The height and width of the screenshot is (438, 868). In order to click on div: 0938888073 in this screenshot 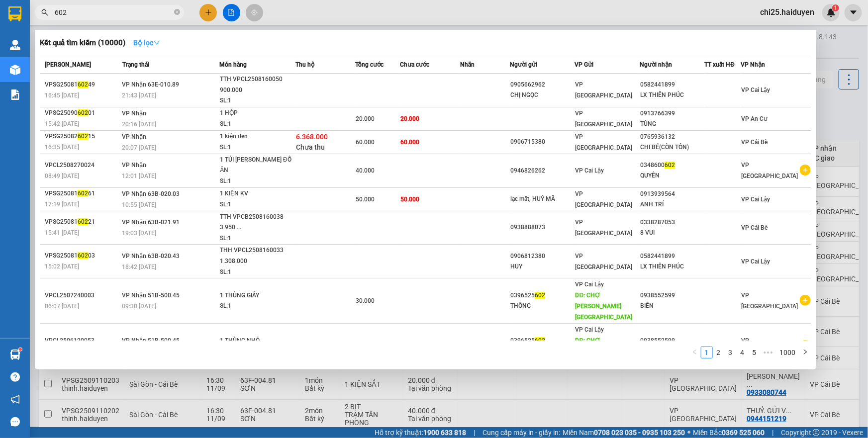, I will do `click(543, 227)`.